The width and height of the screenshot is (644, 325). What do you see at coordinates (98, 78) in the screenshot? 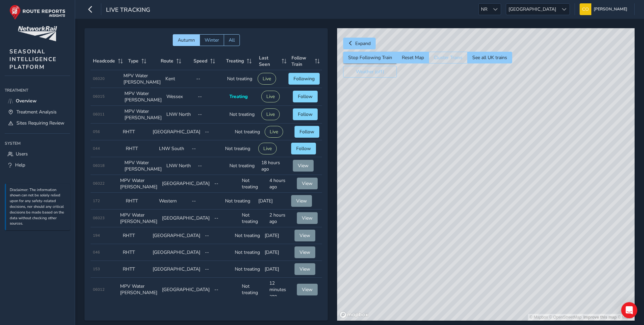
I see `span: 06020` at bounding box center [98, 78].